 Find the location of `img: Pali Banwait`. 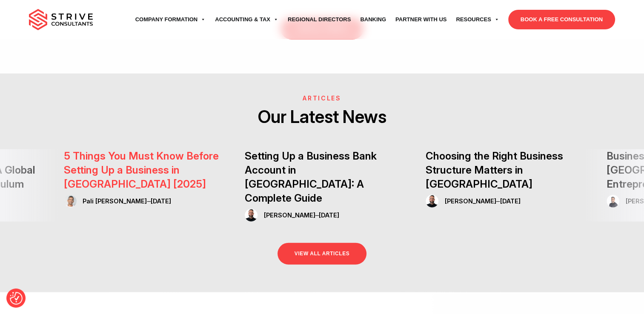

img: Pali Banwait is located at coordinates (70, 201).